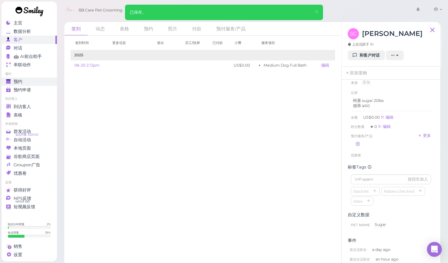 The width and height of the screenshot is (448, 263). What do you see at coordinates (29, 198) in the screenshot?
I see `a: NPS反馈 NPS® 100` at bounding box center [29, 198].